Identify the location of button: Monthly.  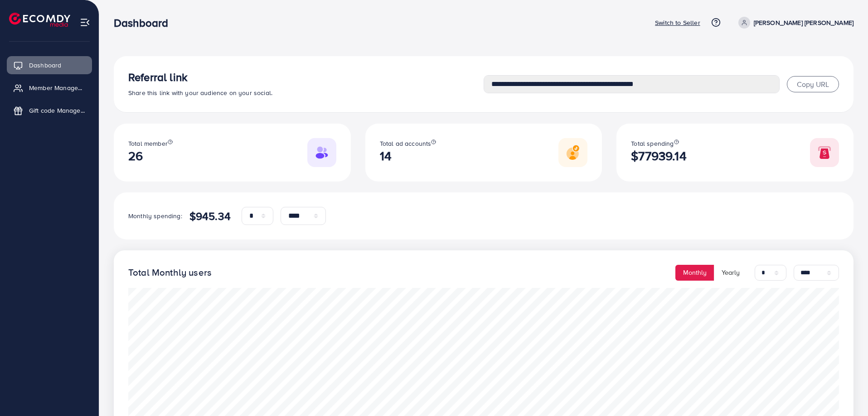
(694, 272).